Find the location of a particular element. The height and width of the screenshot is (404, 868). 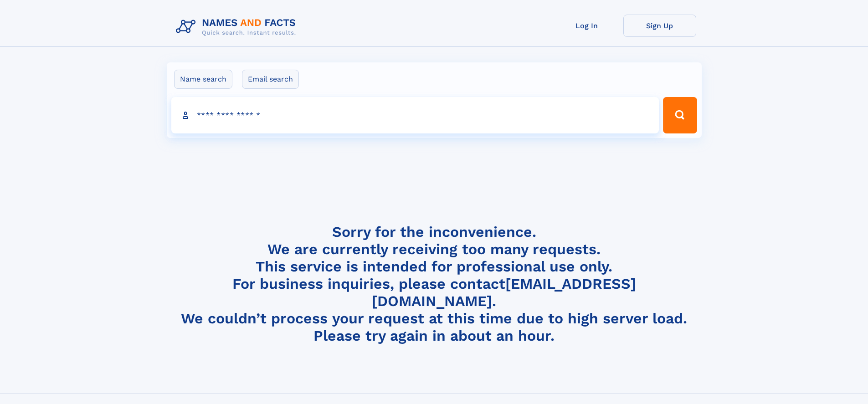

input: search input is located at coordinates (415, 115).